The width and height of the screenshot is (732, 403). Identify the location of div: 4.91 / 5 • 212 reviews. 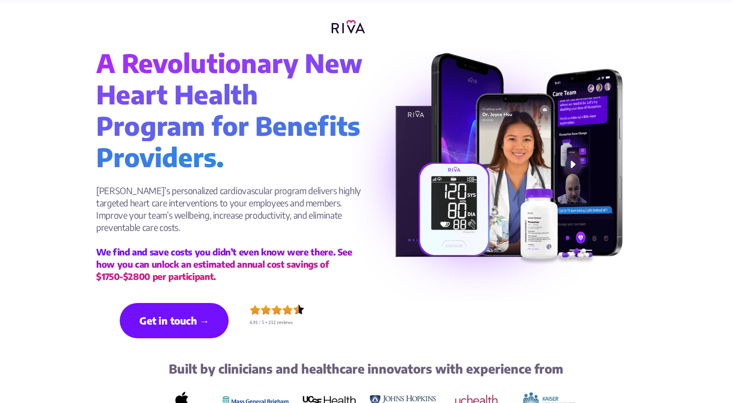
(277, 323).